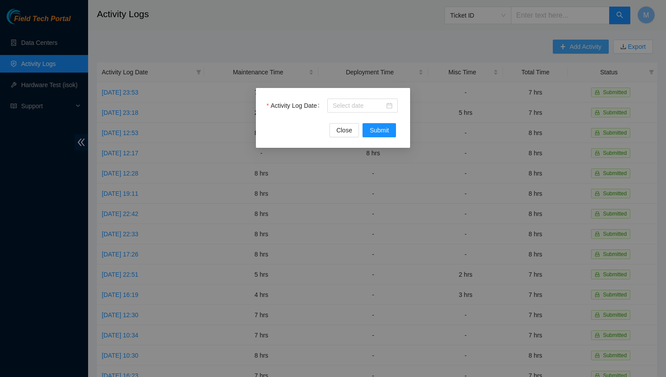 This screenshot has height=377, width=666. Describe the element at coordinates (358, 106) in the screenshot. I see `input: Activity Log Date` at that location.